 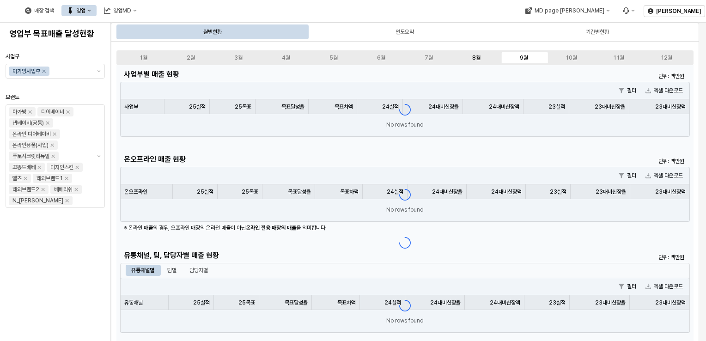 What do you see at coordinates (286, 58) in the screenshot?
I see `label: 4월` at bounding box center [286, 58].